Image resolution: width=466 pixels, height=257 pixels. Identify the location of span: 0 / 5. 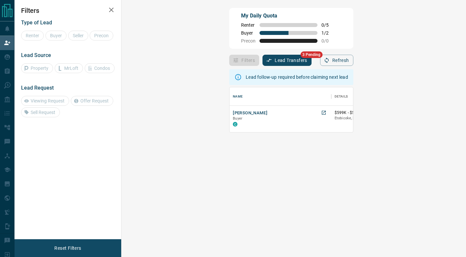
(329, 25).